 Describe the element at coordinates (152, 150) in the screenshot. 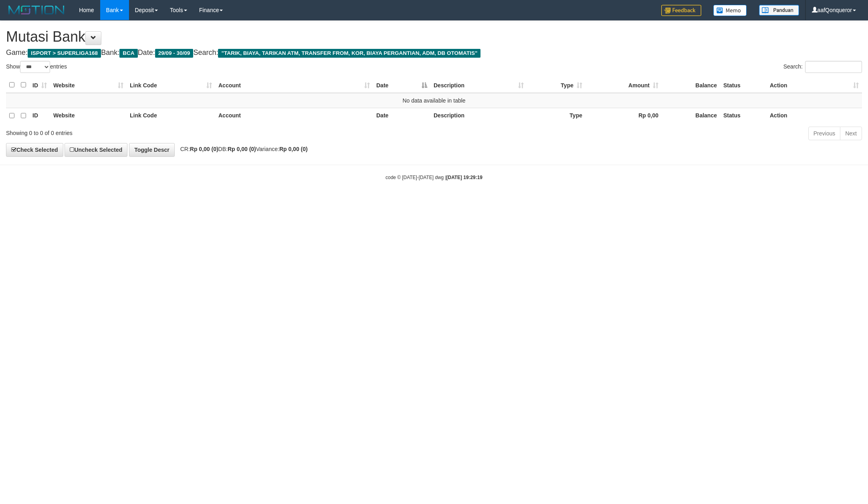

I see `a: Toggle Descr` at that location.